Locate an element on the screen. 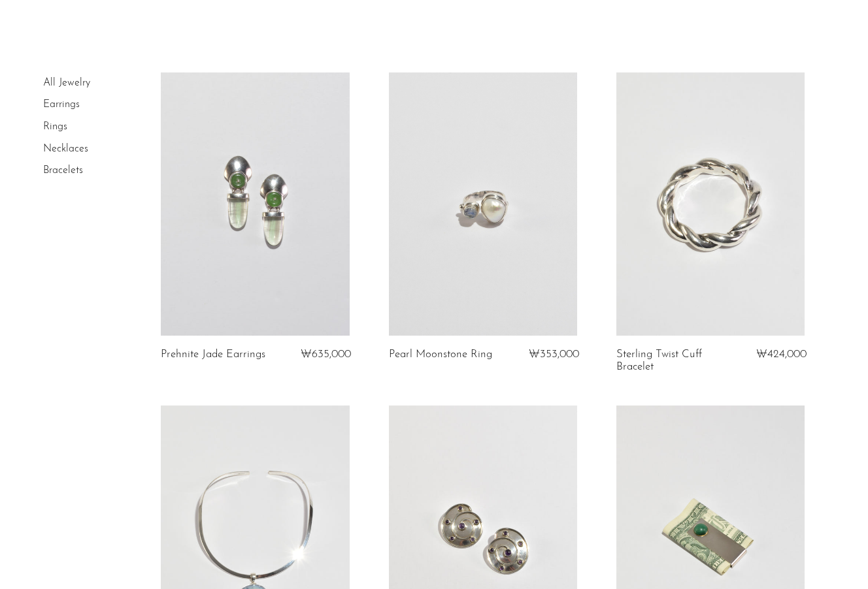 The width and height of the screenshot is (868, 589). span: ₩424,000 is located at coordinates (780, 354).